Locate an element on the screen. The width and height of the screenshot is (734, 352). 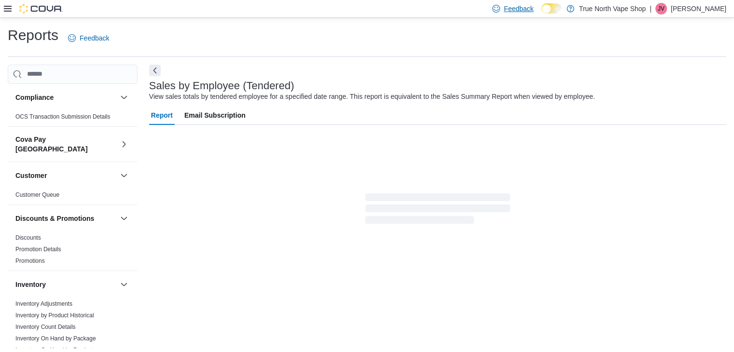
h3: Customer is located at coordinates (31, 176).